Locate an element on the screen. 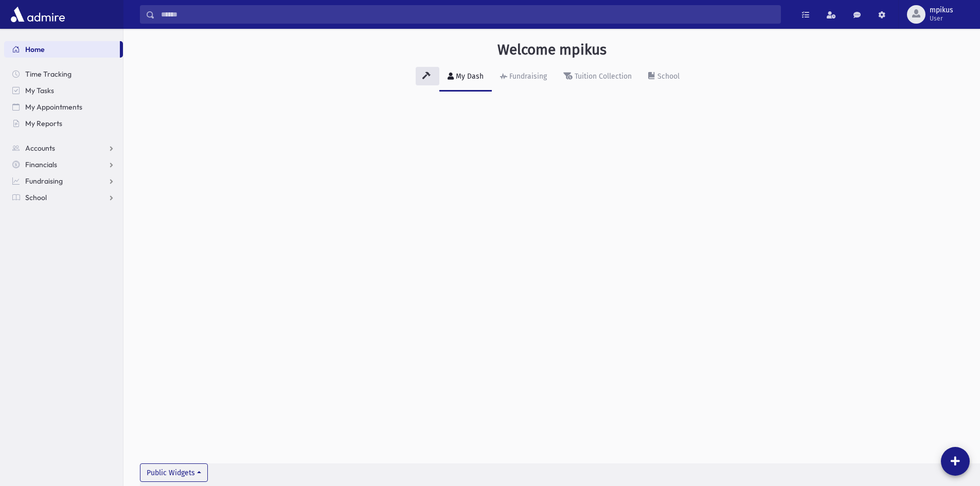 This screenshot has width=980, height=486. span: Fundraising is located at coordinates (44, 181).